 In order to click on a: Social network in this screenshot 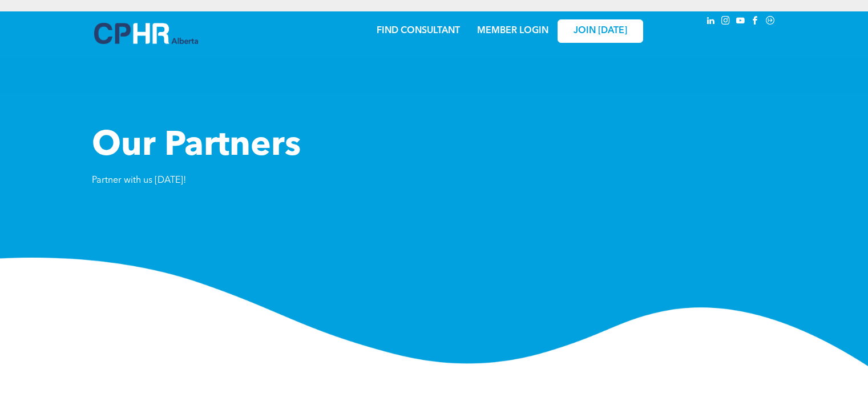, I will do `click(770, 22)`.